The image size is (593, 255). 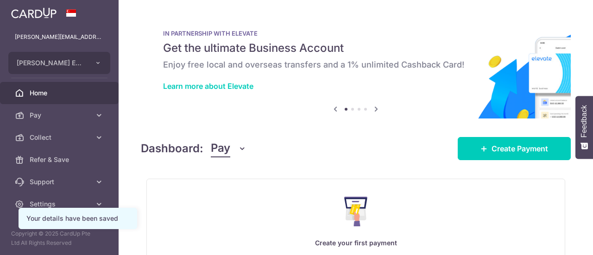 I want to click on h6: Enjoy free local and overseas transfers and a 1% unlimited Cashback Card!, so click(x=356, y=65).